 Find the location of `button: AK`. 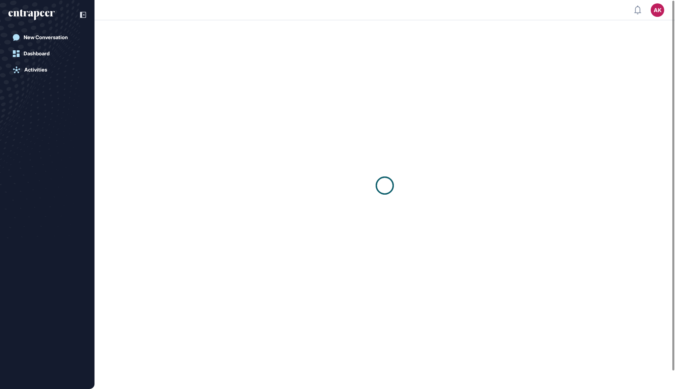

button: AK is located at coordinates (657, 10).